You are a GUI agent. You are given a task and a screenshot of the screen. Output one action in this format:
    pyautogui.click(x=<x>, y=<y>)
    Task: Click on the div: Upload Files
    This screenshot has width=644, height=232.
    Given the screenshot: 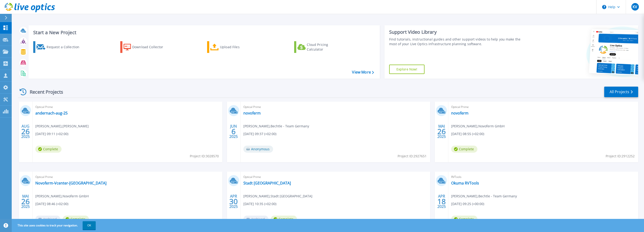 What is the action you would take?
    pyautogui.click(x=239, y=47)
    